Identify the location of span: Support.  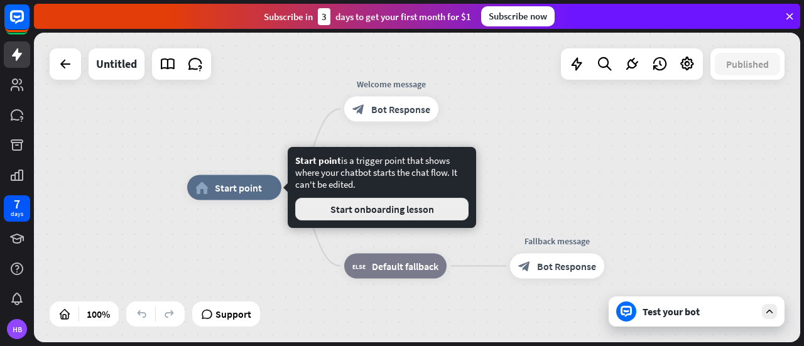
(233, 314).